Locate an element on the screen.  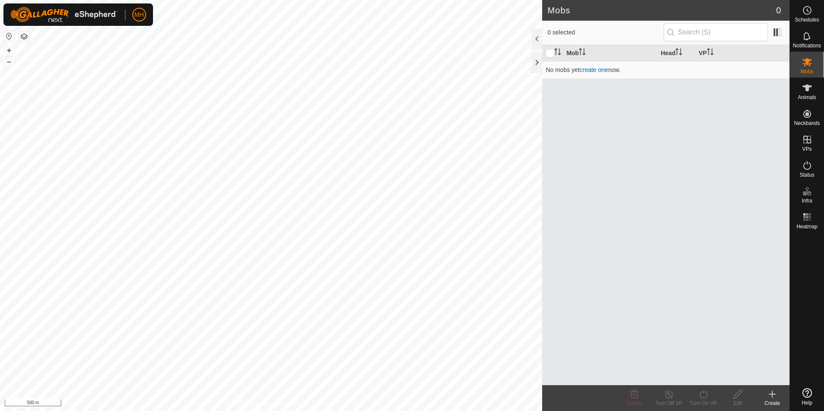
span: 0 is located at coordinates (778, 10).